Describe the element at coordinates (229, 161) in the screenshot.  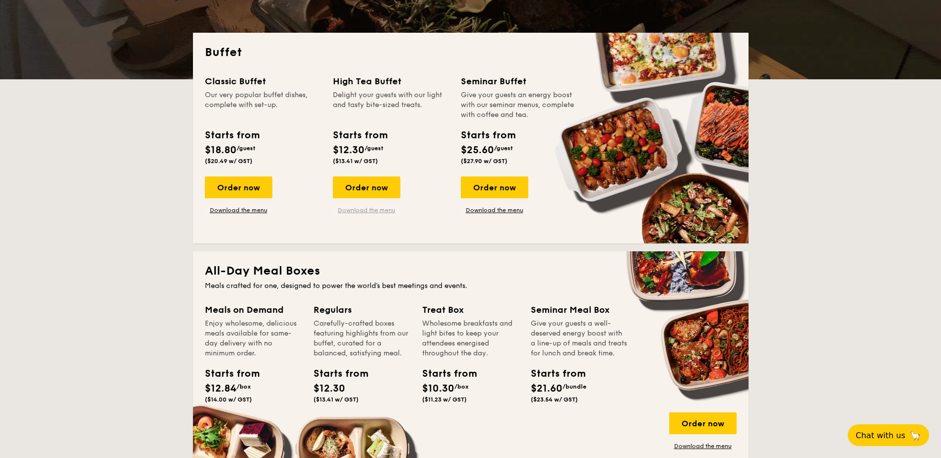
I see `span: ($20.49 w/ GST)` at that location.